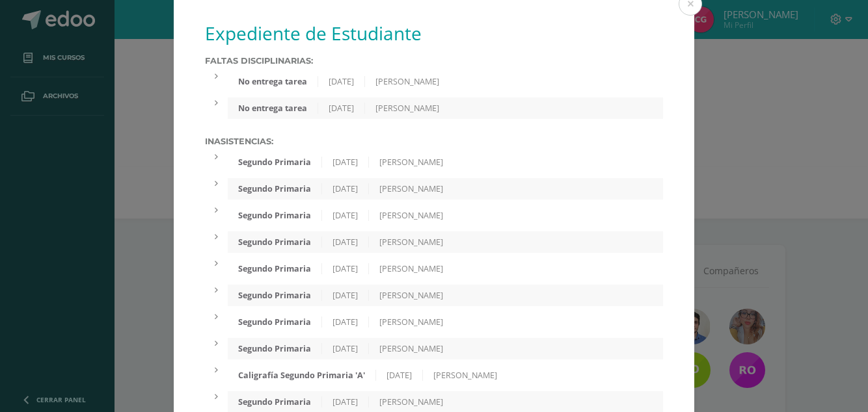 Image resolution: width=868 pixels, height=412 pixels. What do you see at coordinates (434, 33) in the screenshot?
I see `h1: Expediente de Estudiante` at bounding box center [434, 33].